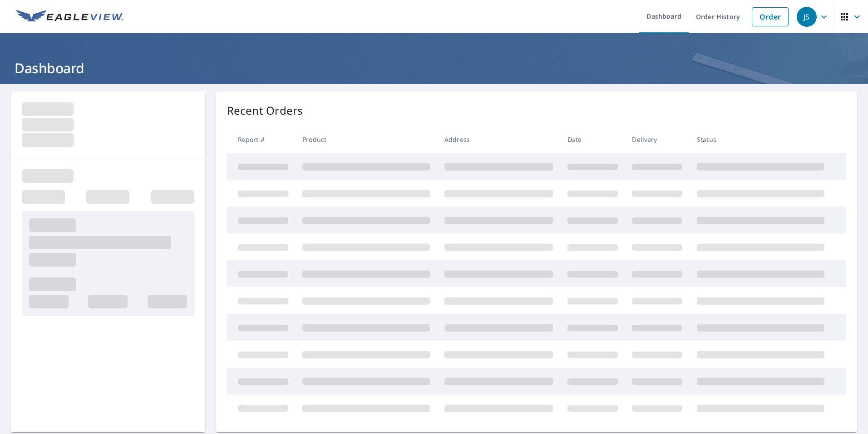  I want to click on th: Product, so click(366, 139).